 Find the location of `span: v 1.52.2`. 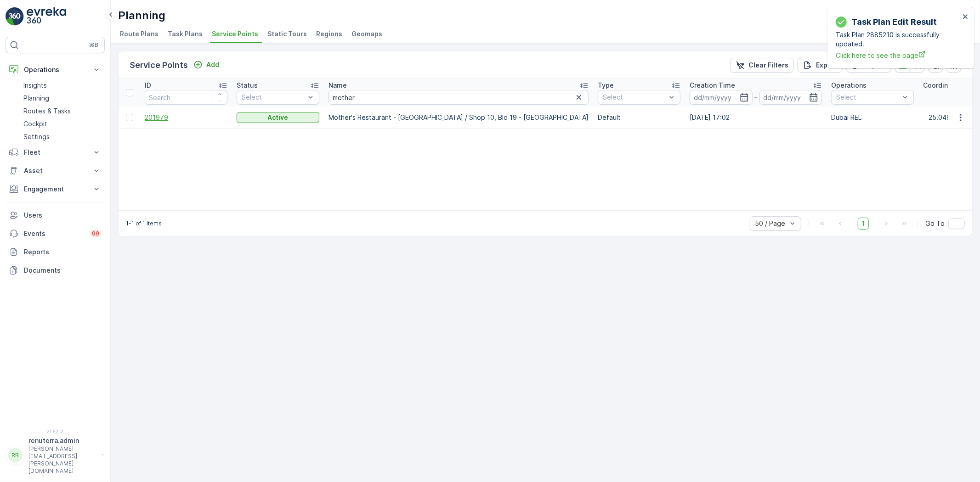

span: v 1.52.2 is located at coordinates (55, 432).